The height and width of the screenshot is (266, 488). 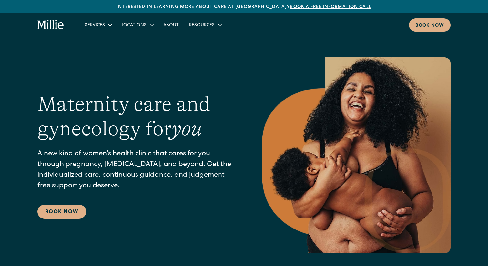 I want to click on a: About, so click(x=171, y=25).